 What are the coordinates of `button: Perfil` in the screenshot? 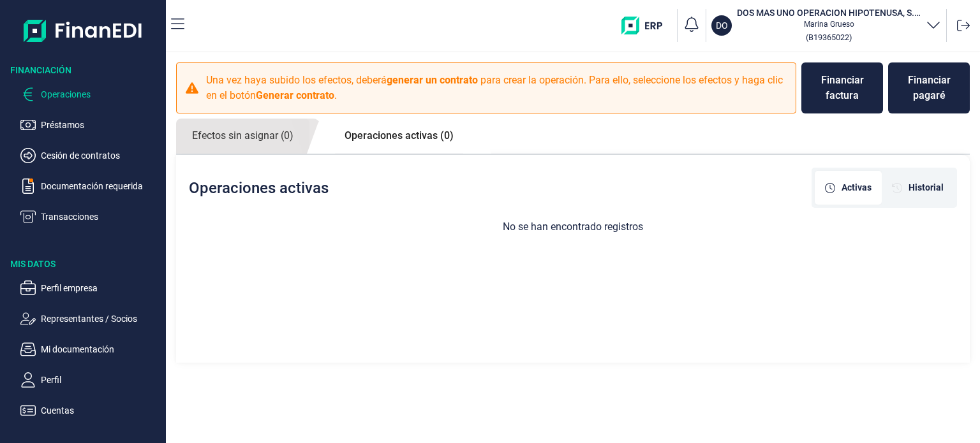 It's located at (90, 380).